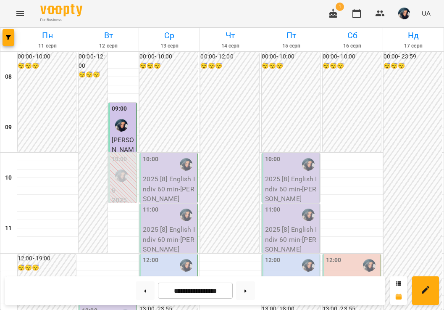 The width and height of the screenshot is (444, 310). Describe the element at coordinates (340, 7) in the screenshot. I see `span: 1` at that location.